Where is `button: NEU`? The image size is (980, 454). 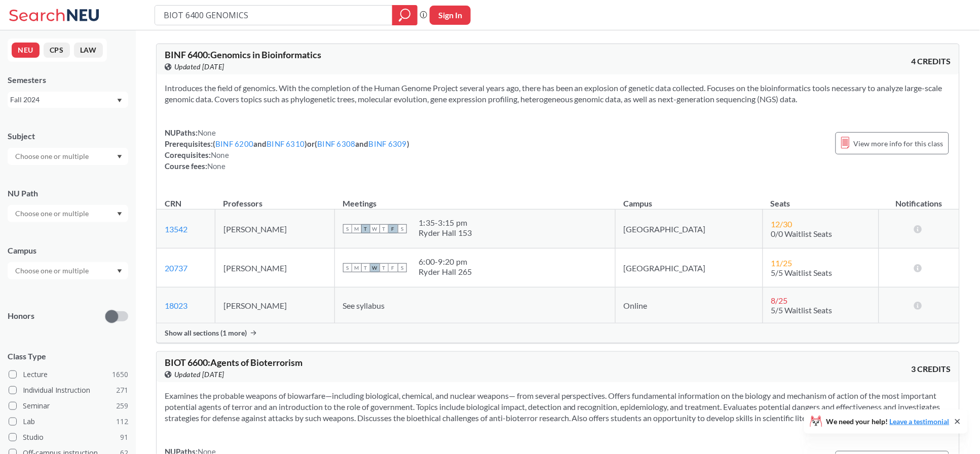 button: NEU is located at coordinates (25, 50).